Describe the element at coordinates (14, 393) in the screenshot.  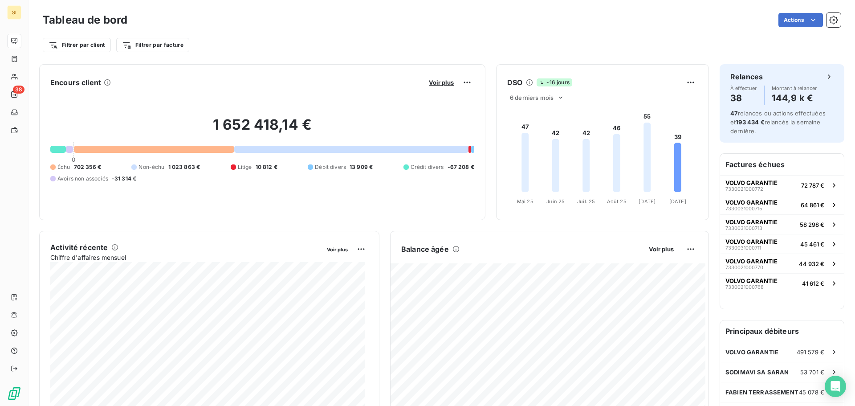
I see `img: Logo LeanPay` at that location.